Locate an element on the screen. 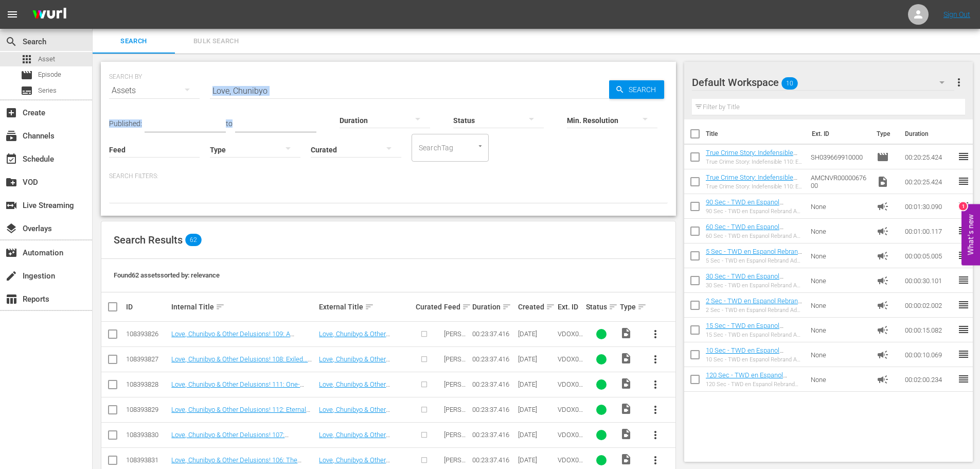 This screenshot has height=469, width=980. button: Search is located at coordinates (636, 90).